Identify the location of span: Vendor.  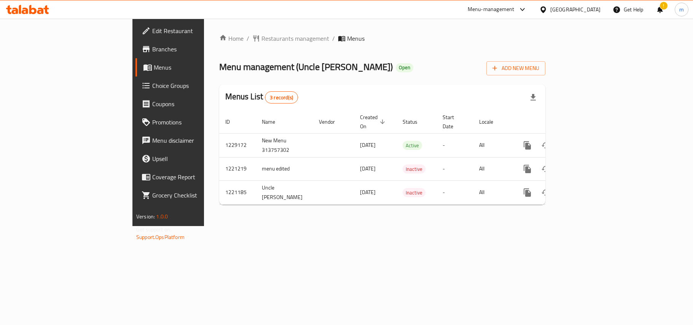
(332, 122).